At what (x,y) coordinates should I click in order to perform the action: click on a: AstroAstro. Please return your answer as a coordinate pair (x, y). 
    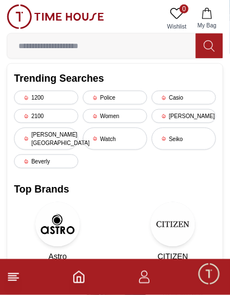
    Looking at the image, I should click on (58, 232).